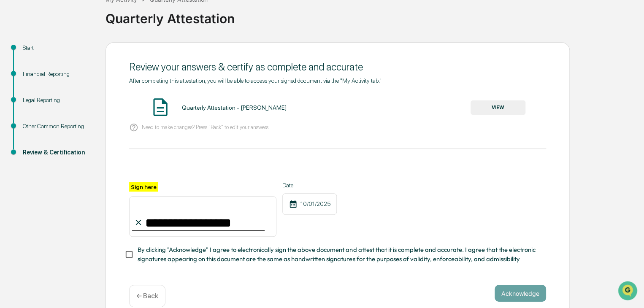  Describe the element at coordinates (83, 111) in the screenshot. I see `a: 🗄️Attestations` at that location.